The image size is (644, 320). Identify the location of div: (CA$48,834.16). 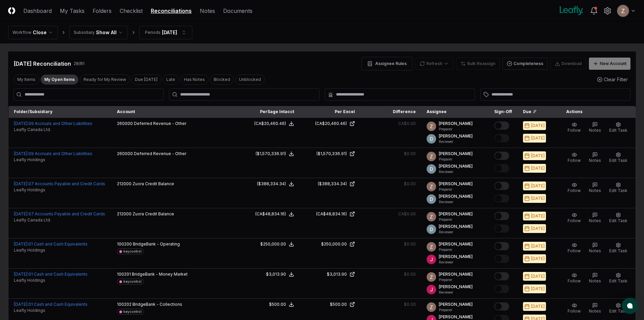
(331, 214).